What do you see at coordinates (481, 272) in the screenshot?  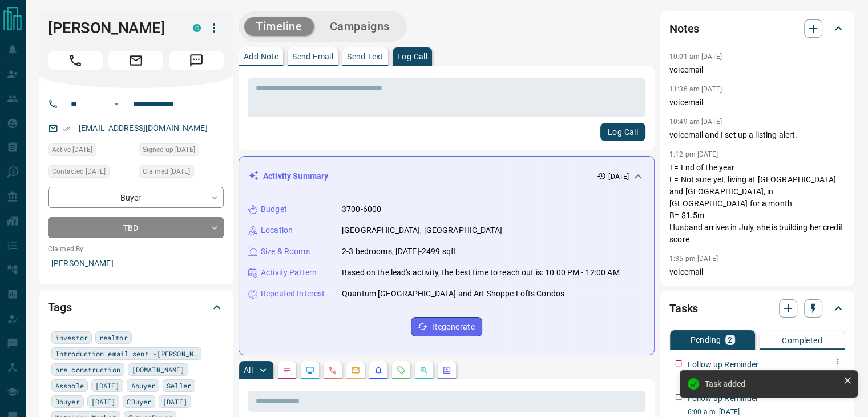 I see `p: Based on the lead's activity, the best time to reach out is: 10:00 PM - 12:00 AM` at bounding box center [481, 272].